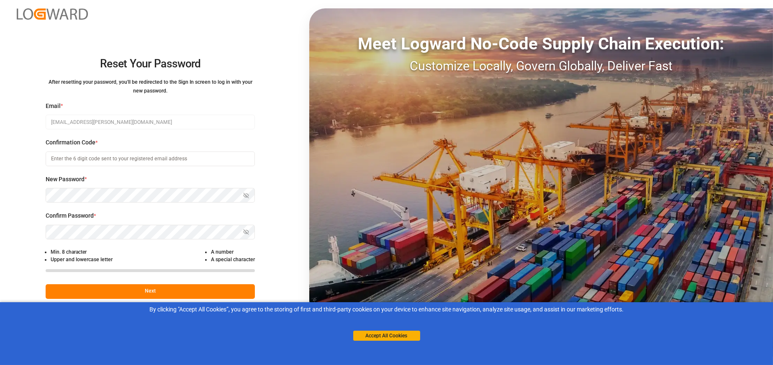  Describe the element at coordinates (387, 336) in the screenshot. I see `button: Accept All Cookies` at that location.